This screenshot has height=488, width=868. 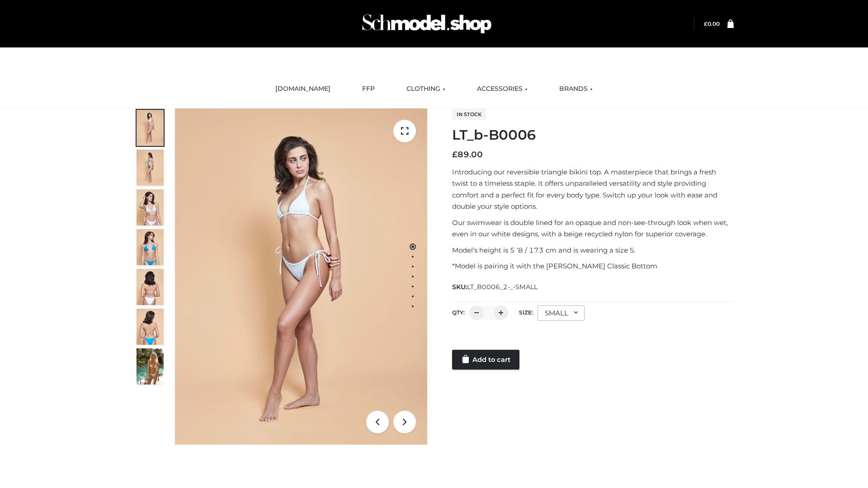 What do you see at coordinates (485, 360) in the screenshot?
I see `a: Add to cart` at bounding box center [485, 360].